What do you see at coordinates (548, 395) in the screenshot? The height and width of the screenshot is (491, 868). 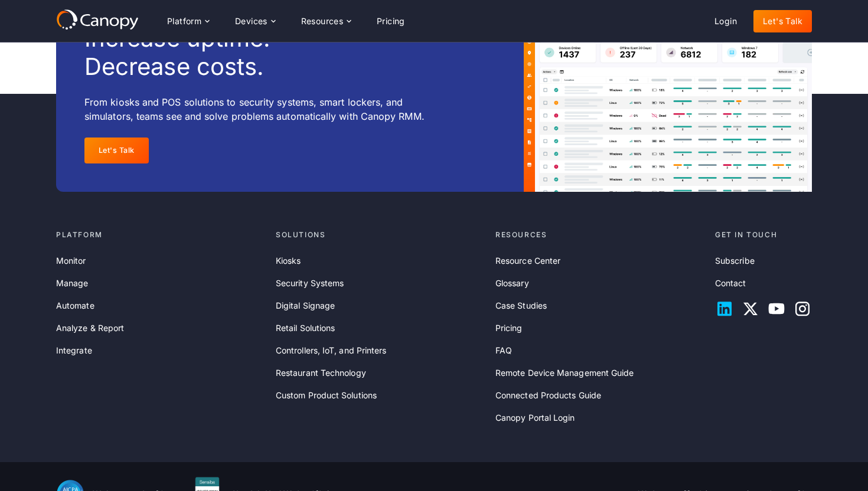 I see `a: Connected Products Guide` at bounding box center [548, 395].